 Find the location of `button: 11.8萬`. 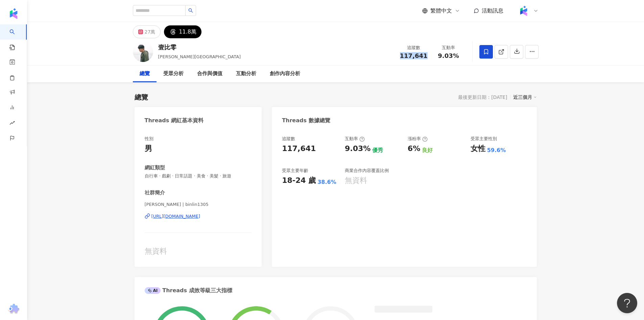

button: 11.8萬 is located at coordinates (183, 32).